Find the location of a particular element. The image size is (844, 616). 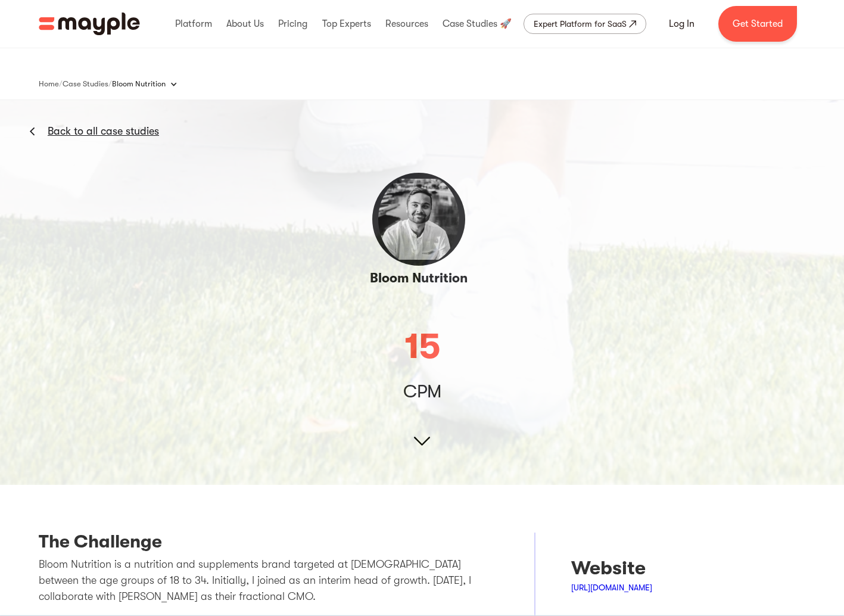

a: Case Studies is located at coordinates (85, 84).